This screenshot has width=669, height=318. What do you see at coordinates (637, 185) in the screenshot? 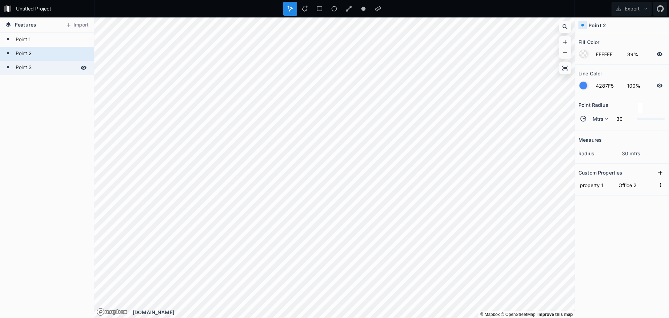
I see `input: Empty` at bounding box center [637, 185].